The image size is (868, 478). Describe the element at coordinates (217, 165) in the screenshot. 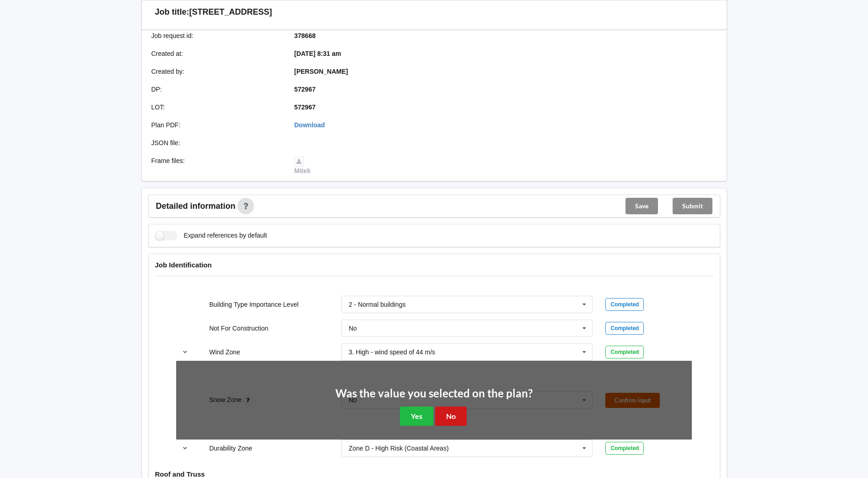

I see `div: Frame files :` at that location.